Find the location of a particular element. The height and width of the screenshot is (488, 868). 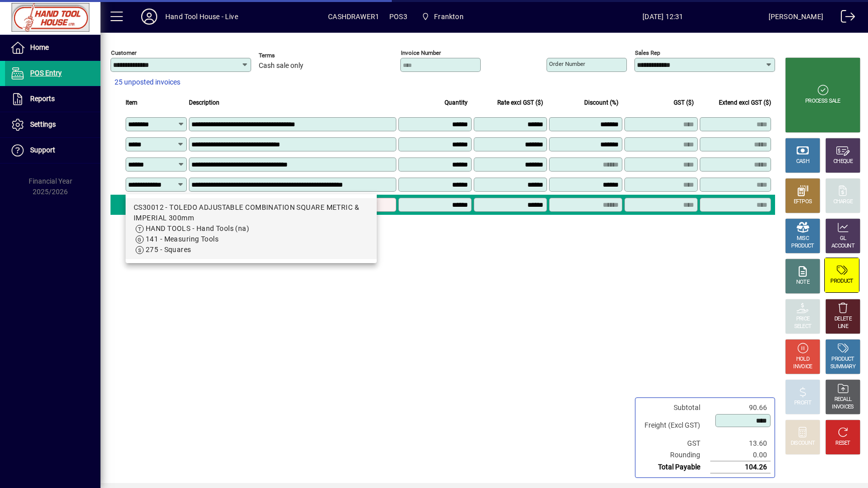

div: INVOICES is located at coordinates (843, 407).